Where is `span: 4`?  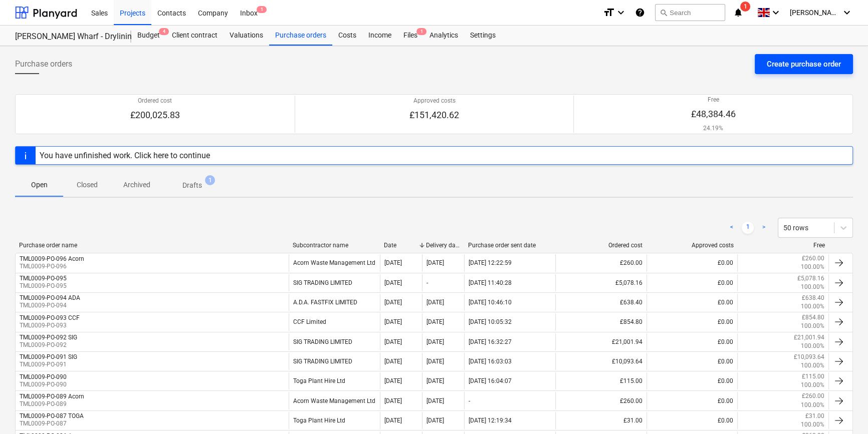 span: 4 is located at coordinates (164, 31).